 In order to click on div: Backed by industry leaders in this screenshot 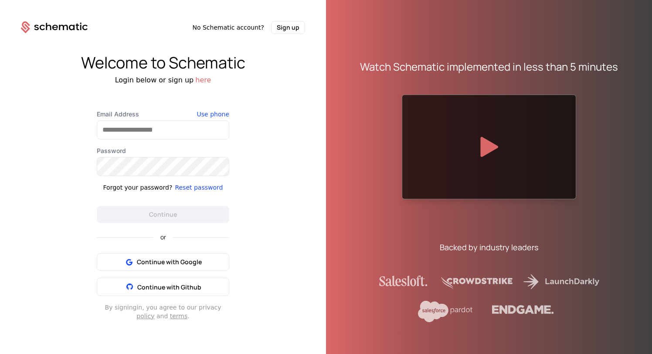, I will do `click(489, 247)`.